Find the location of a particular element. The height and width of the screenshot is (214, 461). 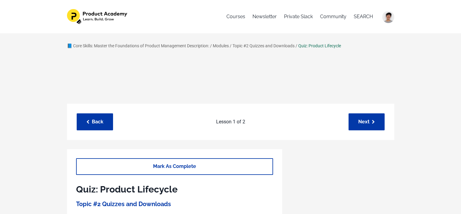

h1: Quiz: Product Lifecycle is located at coordinates (175, 189).